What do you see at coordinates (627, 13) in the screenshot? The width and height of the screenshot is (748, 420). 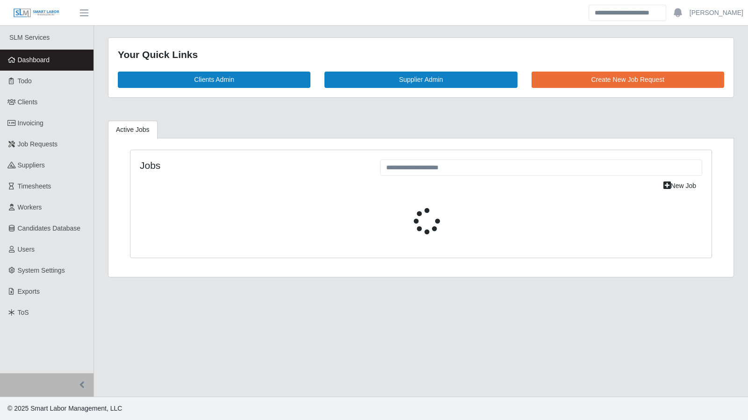 I see `input: Search` at bounding box center [627, 13].